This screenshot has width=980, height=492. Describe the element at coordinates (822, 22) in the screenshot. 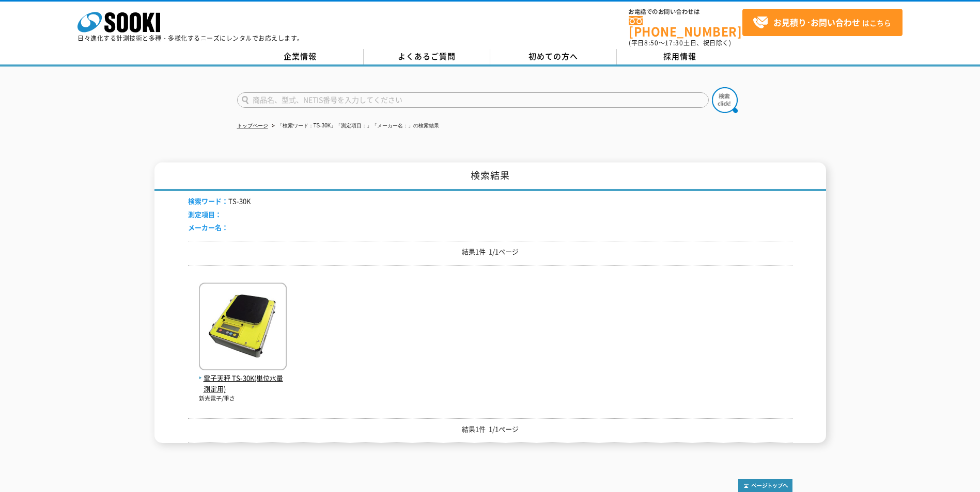

I see `a: お見積り･お問い合わせはこちら` at that location.